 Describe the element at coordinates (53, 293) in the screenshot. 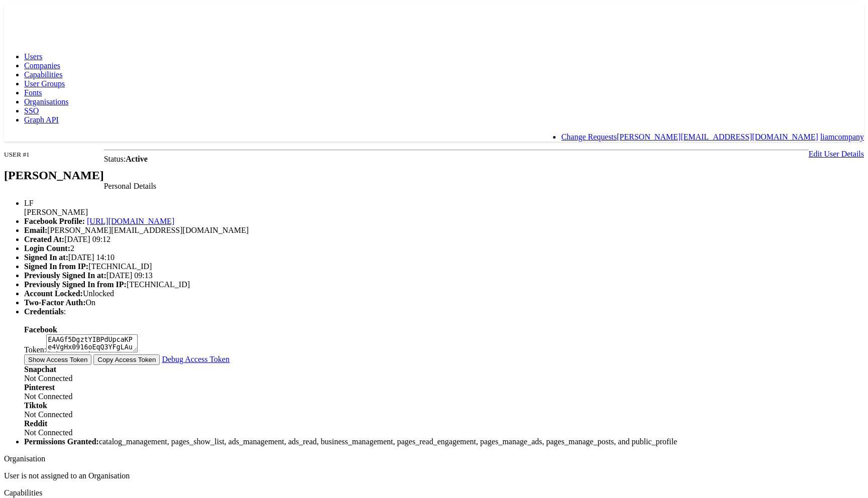

I see `b: Account Locked:` at that location.